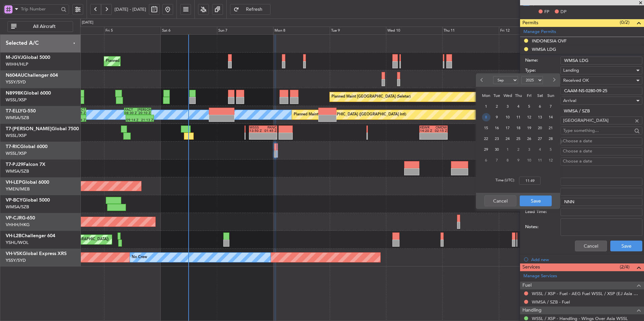  I want to click on span: T7-RIC, so click(13, 146).